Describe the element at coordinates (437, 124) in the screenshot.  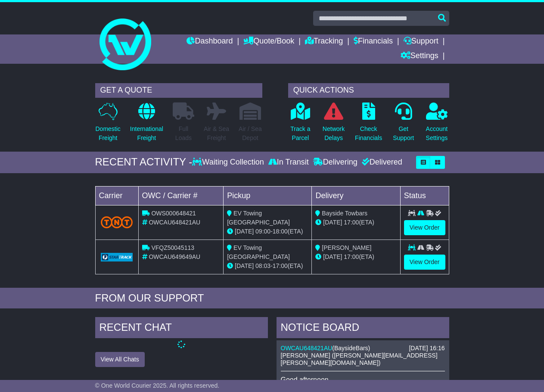
I see `a: AccountSettings` at that location.